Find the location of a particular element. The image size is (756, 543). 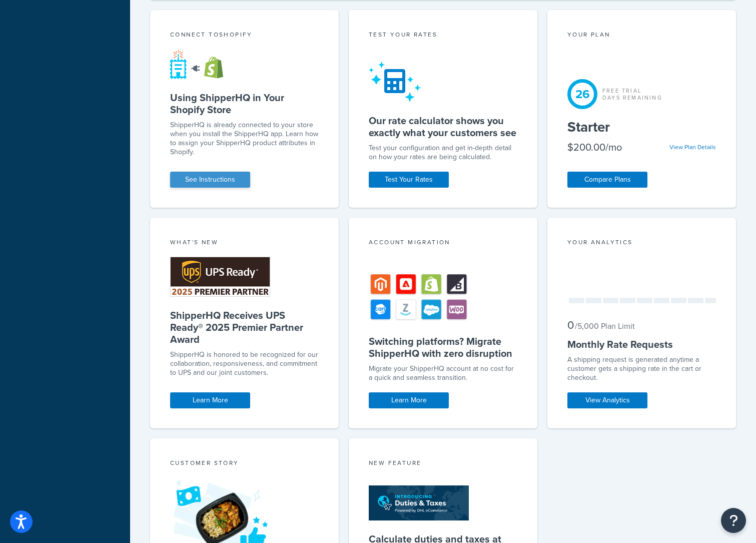

div: A shipping request is generated anytime a customer gets a shipping rate in the cart or checkout. is located at coordinates (642, 369).